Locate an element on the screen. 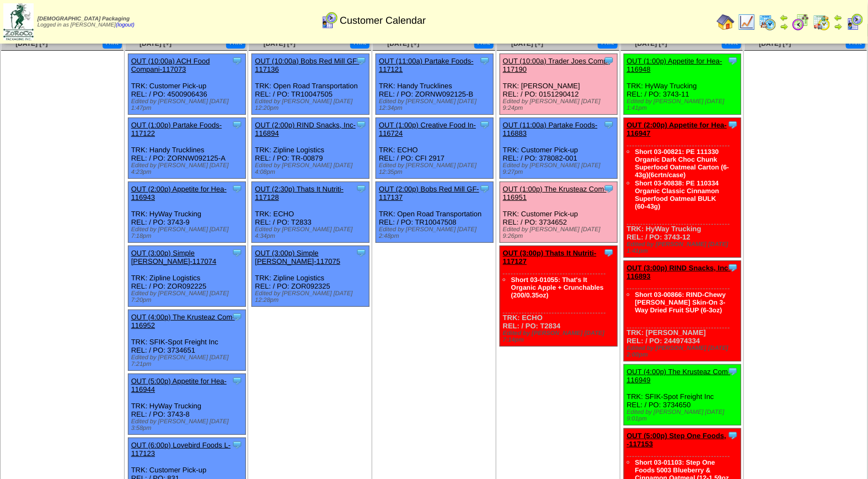 This screenshot has width=868, height=479. a: OUT (1:00p) Creative Food In-116724 is located at coordinates (428, 129).